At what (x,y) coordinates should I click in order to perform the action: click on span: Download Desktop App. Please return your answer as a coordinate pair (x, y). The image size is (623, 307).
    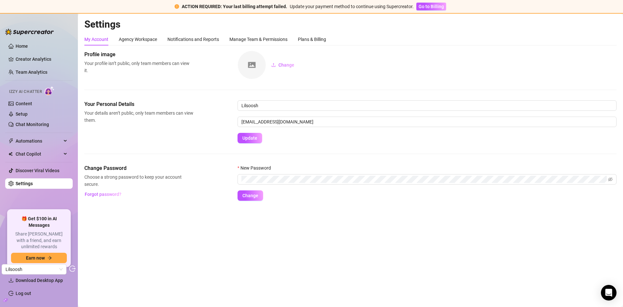
    Looking at the image, I should click on (39, 280).